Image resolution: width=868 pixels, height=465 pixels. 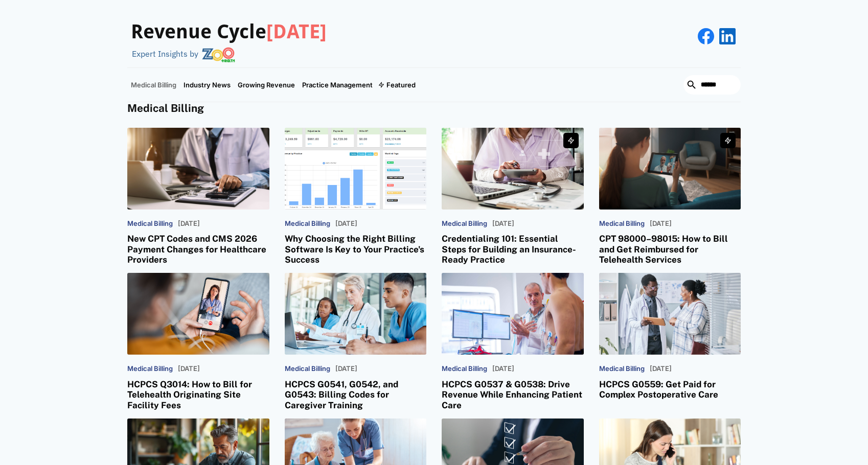 I want to click on h4: Medical Billing, so click(x=434, y=108).